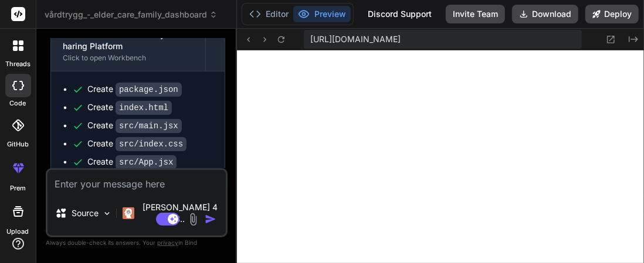 The width and height of the screenshot is (644, 263). Describe the element at coordinates (146, 163) in the screenshot. I see `code: src/App.jsx` at that location.